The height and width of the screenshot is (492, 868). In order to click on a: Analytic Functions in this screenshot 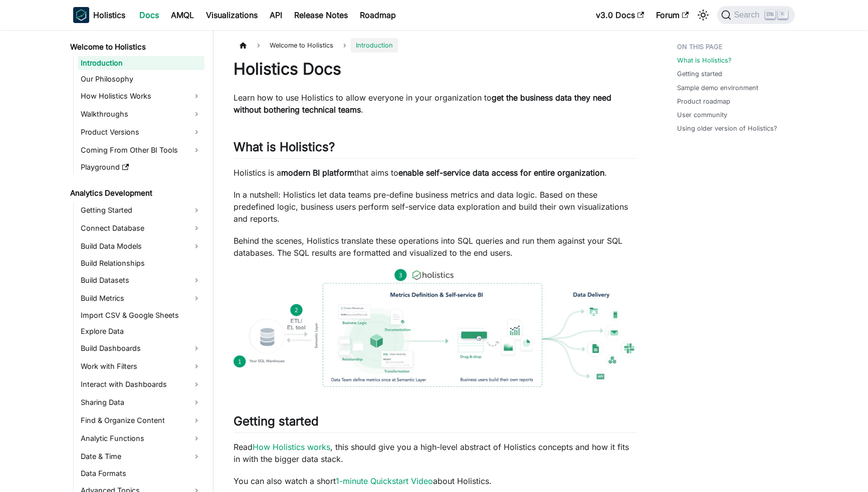, I will do `click(141, 439)`.